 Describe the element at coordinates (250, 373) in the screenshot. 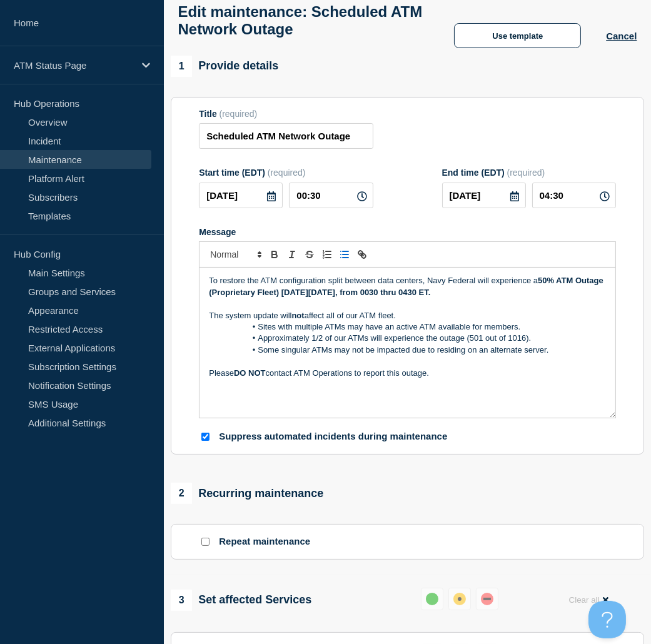

I see `strong: DO NOT` at that location.